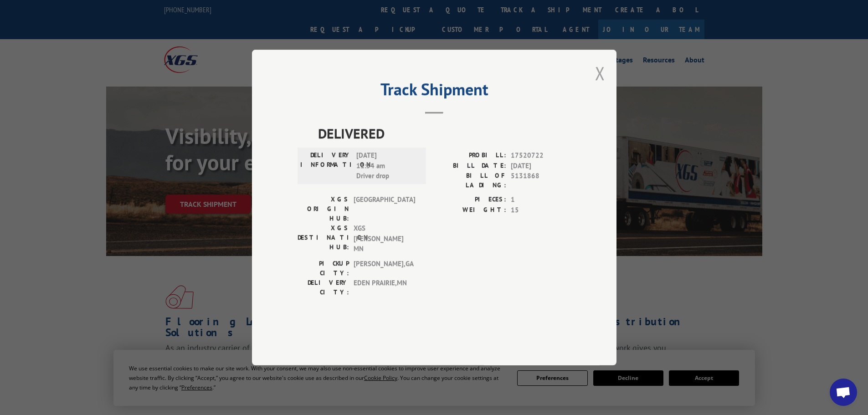  Describe the element at coordinates (470, 155) in the screenshot. I see `label: PROBILL:` at that location.